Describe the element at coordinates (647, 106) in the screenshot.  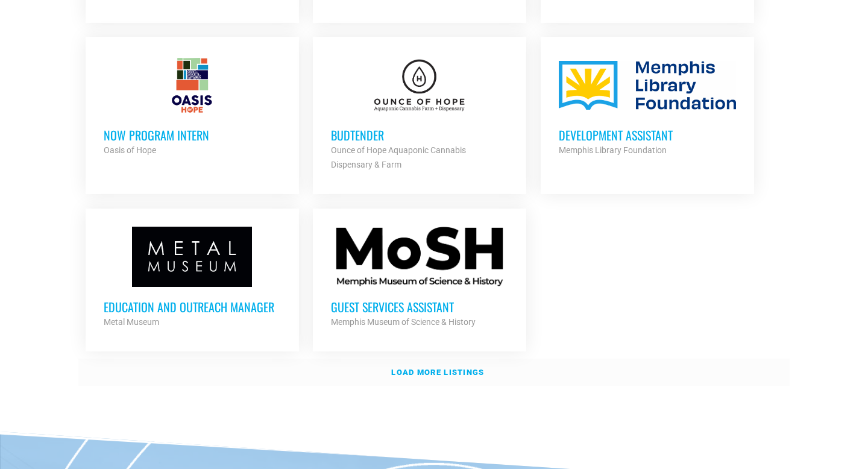
I see `a: Development Assistant Memphis Library Foundation` at that location.